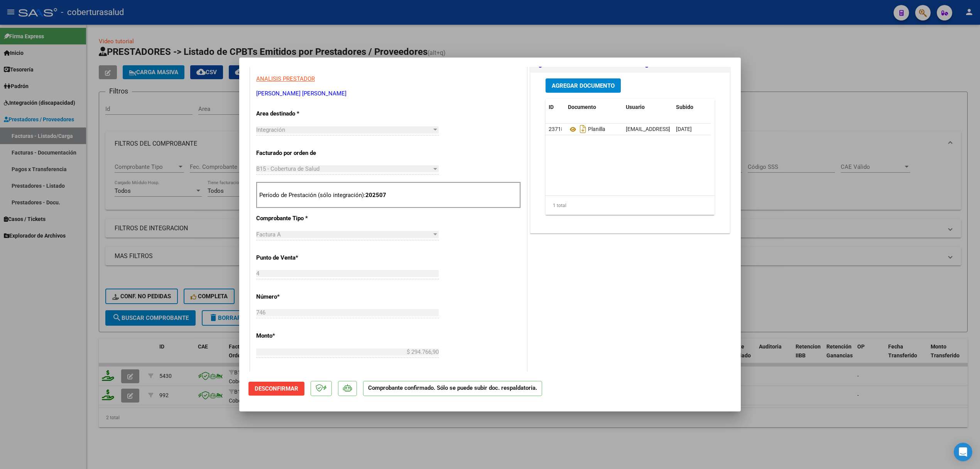  Describe the element at coordinates (587, 129) in the screenshot. I see `span: Planilla` at that location.